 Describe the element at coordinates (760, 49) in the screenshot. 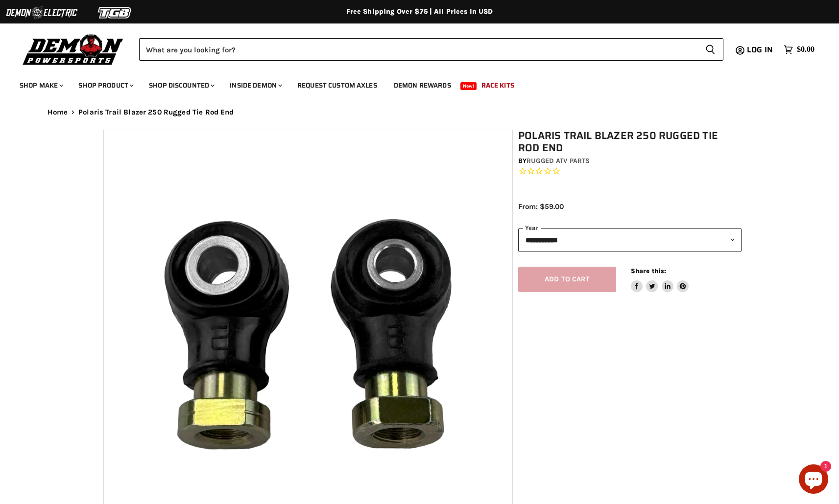

I see `span: Log in` at that location.